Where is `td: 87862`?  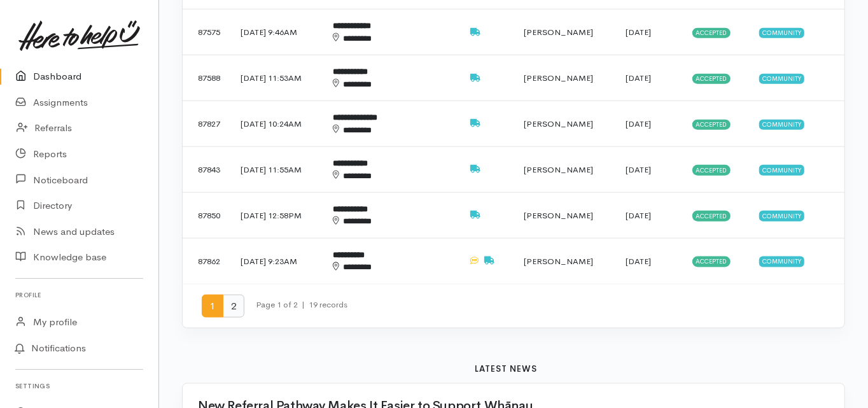 td: 87862 is located at coordinates (206, 260).